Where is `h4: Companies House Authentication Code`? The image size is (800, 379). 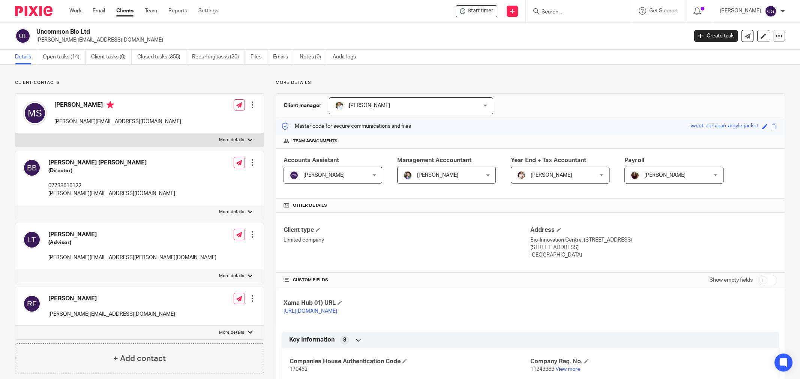 h4: Companies House Authentication Code is located at coordinates (410, 362).